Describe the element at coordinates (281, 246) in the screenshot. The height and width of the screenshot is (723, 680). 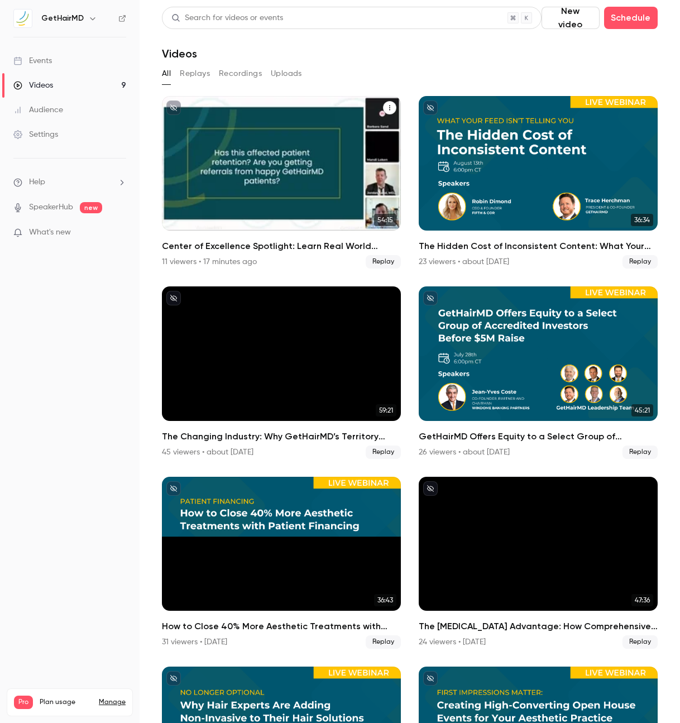
I see `h2: Center of Excellence Spotlight: Learn Real World Success from a Top GetHairMD Provider` at that location.